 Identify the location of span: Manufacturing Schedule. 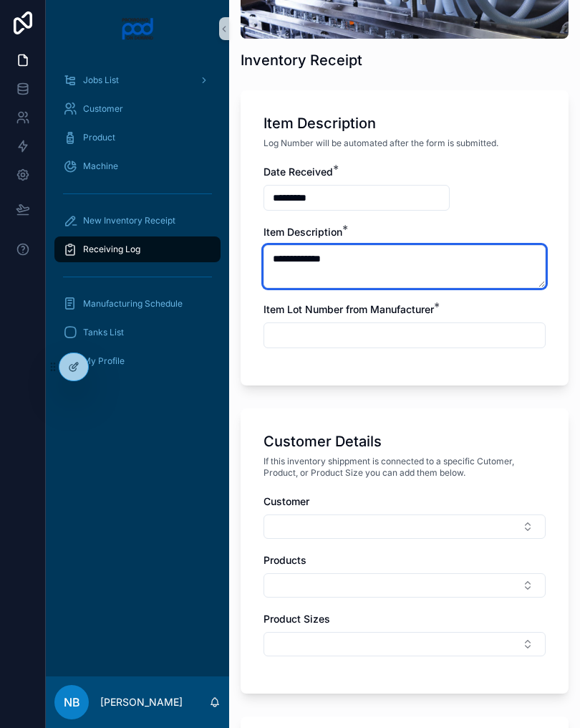
(133, 304).